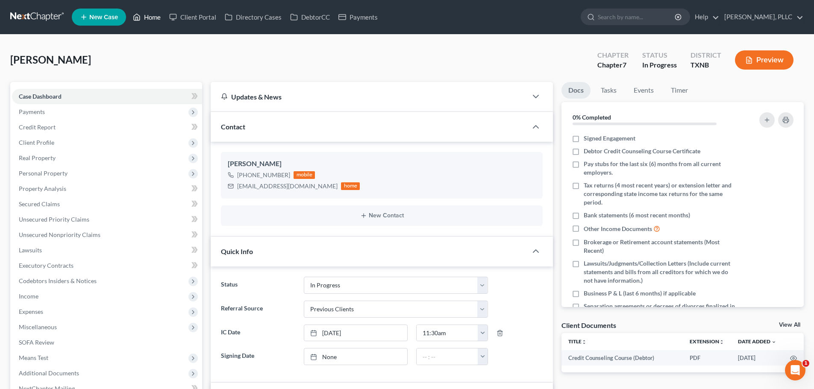  I want to click on a: Date Added expand_more, so click(757, 341).